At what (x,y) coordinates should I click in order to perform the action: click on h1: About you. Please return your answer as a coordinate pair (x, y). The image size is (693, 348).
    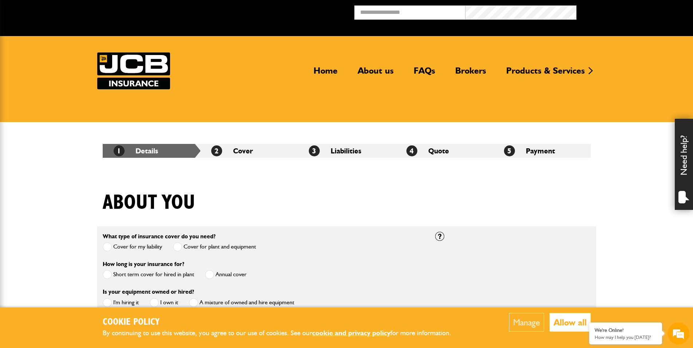
    Looking at the image, I should click on (149, 203).